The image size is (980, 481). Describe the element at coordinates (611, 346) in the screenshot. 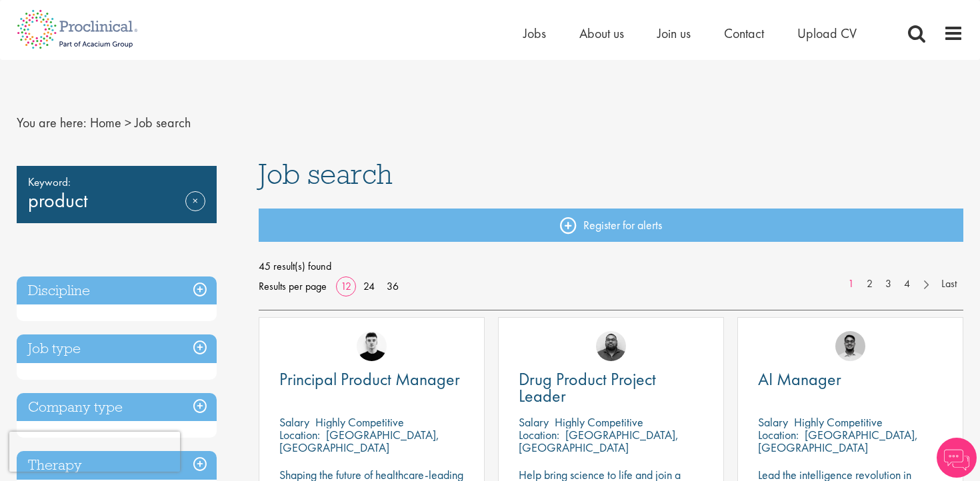

I see `img: Ashley Bennett` at that location.